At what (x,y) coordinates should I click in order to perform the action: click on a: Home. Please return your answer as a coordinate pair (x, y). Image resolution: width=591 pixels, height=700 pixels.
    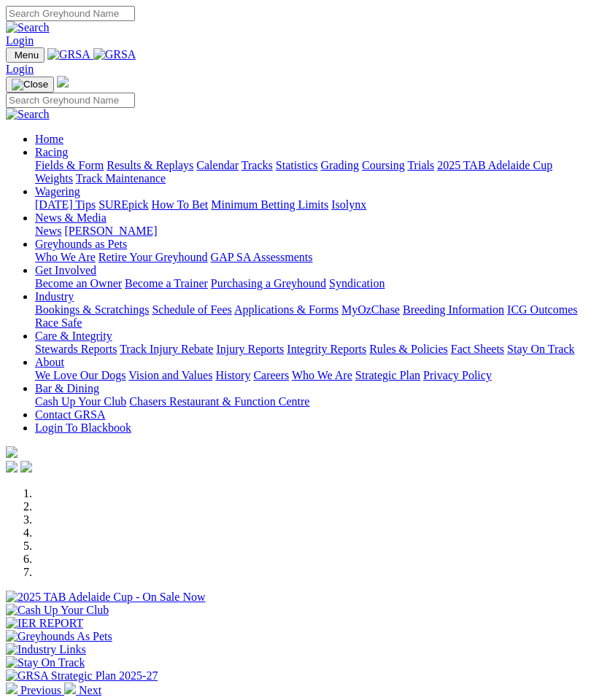
    Looking at the image, I should click on (49, 138).